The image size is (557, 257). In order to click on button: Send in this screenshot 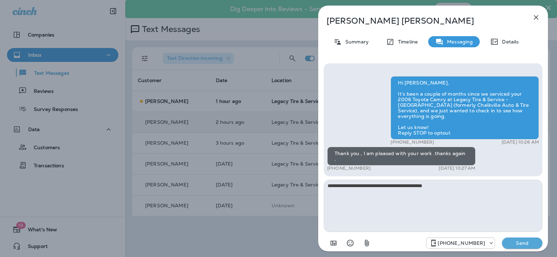, I will do `click(522, 243)`.